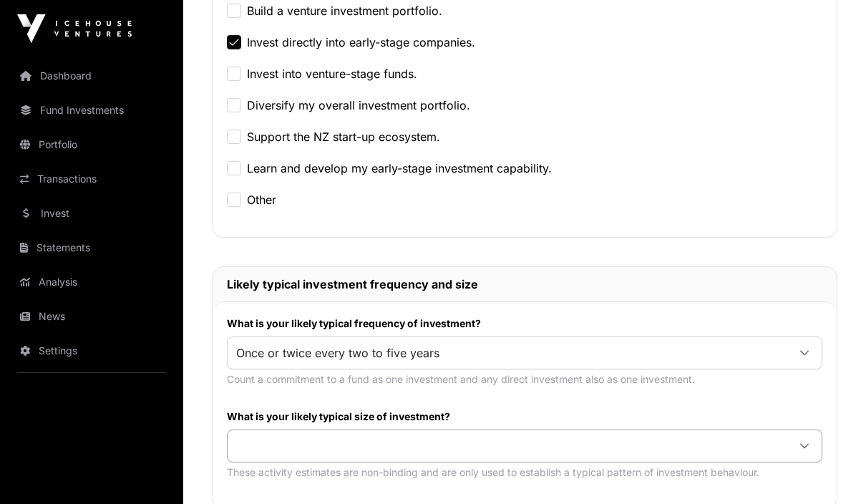 Image resolution: width=866 pixels, height=504 pixels. What do you see at coordinates (359, 105) in the screenshot?
I see `label: Diversify my overall investment portfolio.` at bounding box center [359, 105].